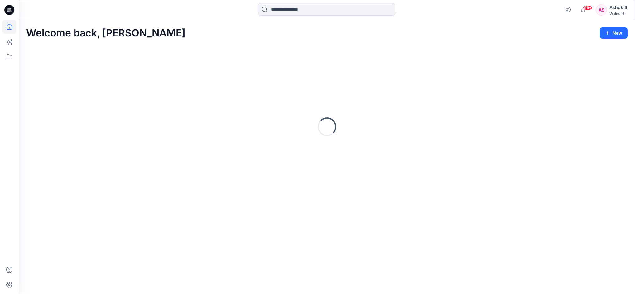  I want to click on div: Ashok S, so click(618, 7).